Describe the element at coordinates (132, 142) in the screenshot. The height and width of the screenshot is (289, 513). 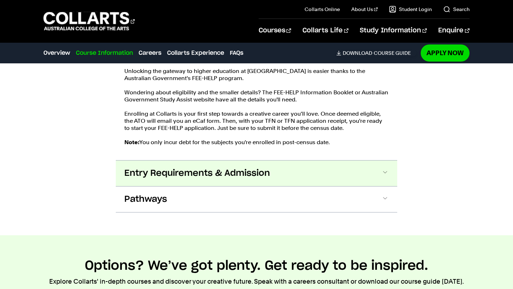
I see `strong: Note:` at that location.